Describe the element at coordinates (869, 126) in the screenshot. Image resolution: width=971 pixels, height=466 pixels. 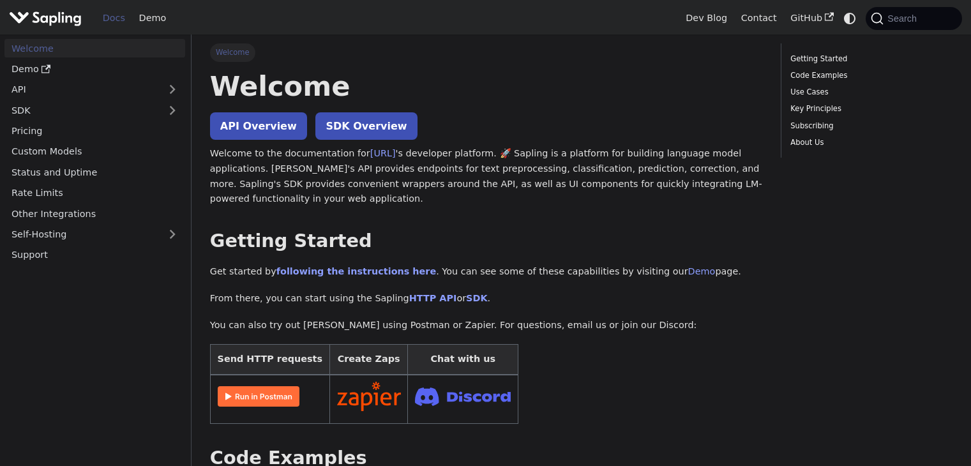
I see `a: Subscribing` at that location.